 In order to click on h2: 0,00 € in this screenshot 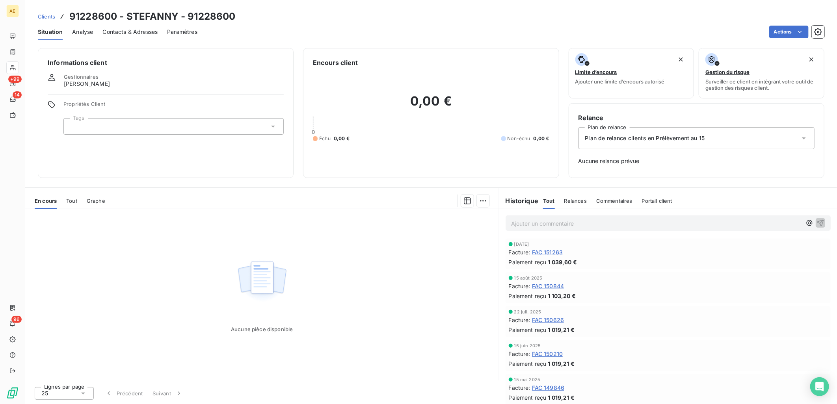, I will do `click(431, 105)`.